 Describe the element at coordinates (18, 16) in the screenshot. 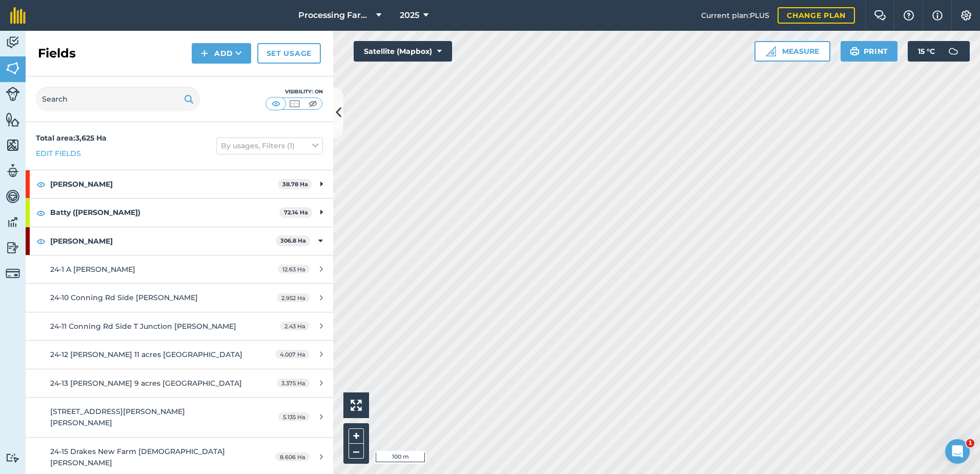

I see `img: fieldmargin Logo` at that location.